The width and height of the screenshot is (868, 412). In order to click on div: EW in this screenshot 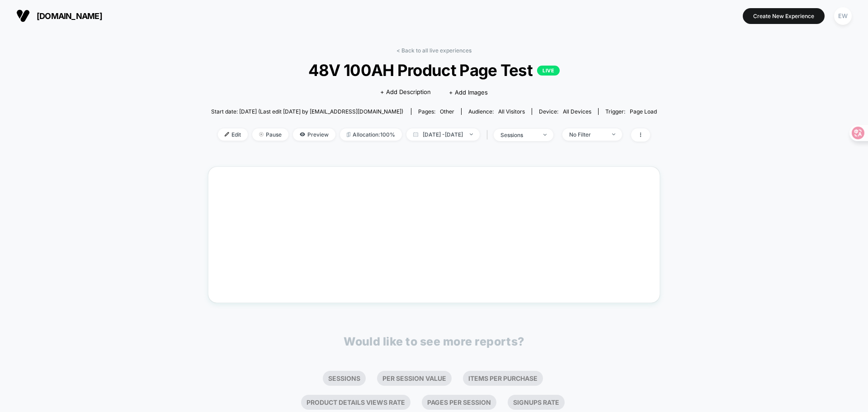, I will do `click(843, 15)`.